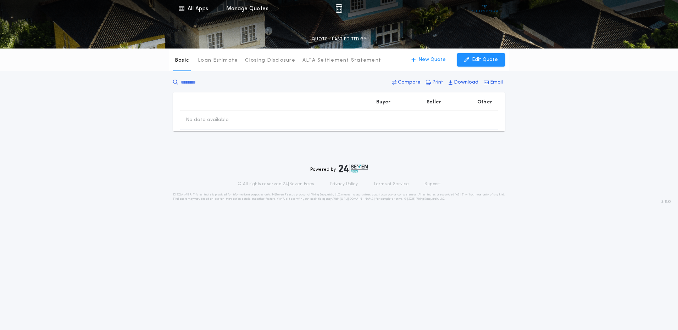  Describe the element at coordinates (344, 184) in the screenshot. I see `a: Privacy Policy` at that location.